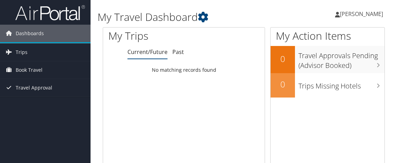 This screenshot has height=163, width=397. Describe the element at coordinates (184, 70) in the screenshot. I see `td: No matching records found` at that location.